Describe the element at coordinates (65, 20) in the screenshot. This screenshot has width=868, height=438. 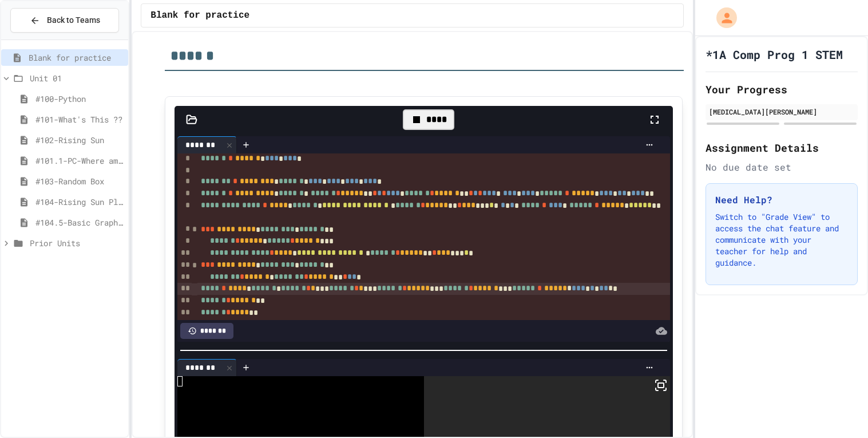
I see `button: Back to Teams` at that location.